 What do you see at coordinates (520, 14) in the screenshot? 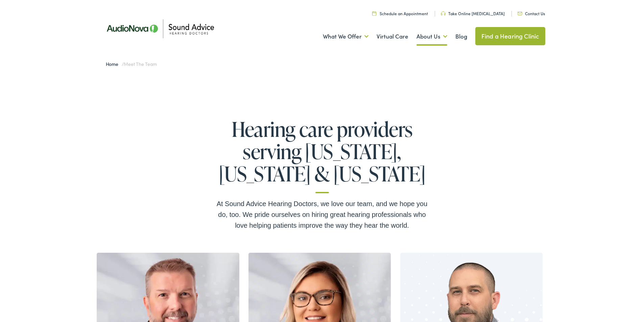
I see `img: Icon representing mail communication in a unique green color, indicative of contact or communicat...` at bounding box center [520, 14].